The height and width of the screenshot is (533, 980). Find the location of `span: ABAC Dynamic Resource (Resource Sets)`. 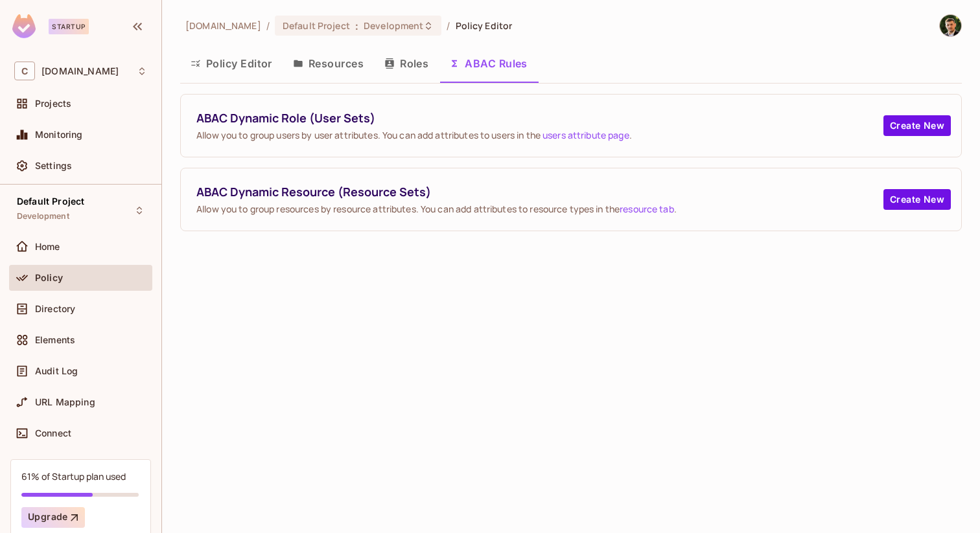

span: ABAC Dynamic Resource (Resource Sets) is located at coordinates (540, 192).